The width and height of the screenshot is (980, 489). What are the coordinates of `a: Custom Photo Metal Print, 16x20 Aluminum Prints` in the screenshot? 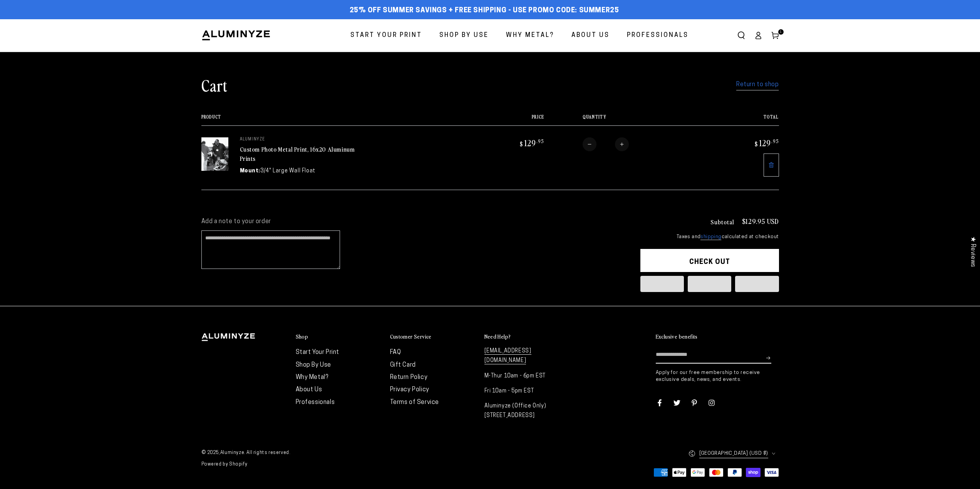 It's located at (298, 154).